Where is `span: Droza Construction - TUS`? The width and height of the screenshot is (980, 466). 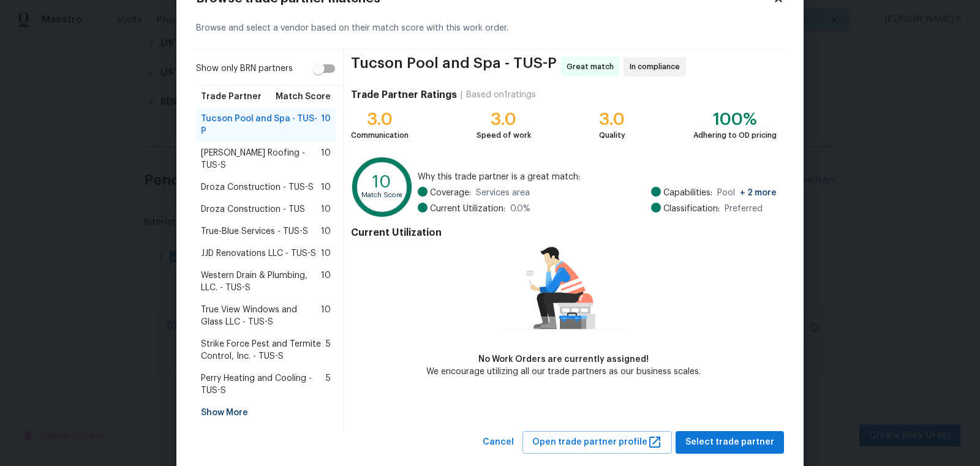 span: Droza Construction - TUS is located at coordinates (253, 210).